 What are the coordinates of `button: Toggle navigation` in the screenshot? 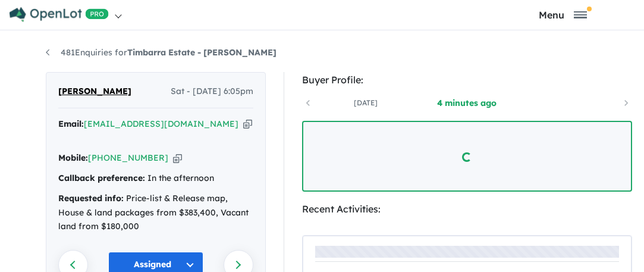 It's located at (562, 14).